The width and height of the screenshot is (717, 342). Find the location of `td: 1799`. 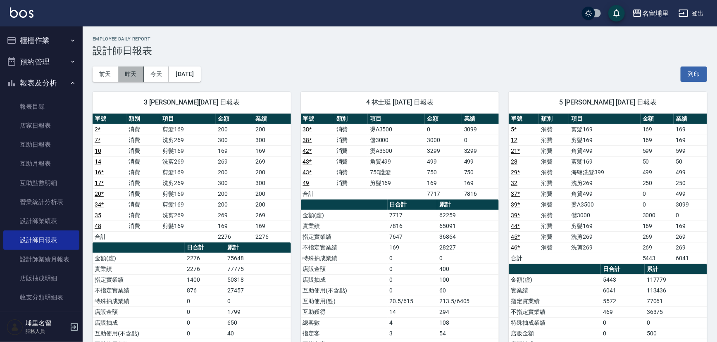

td: 1799 is located at coordinates (258, 312).